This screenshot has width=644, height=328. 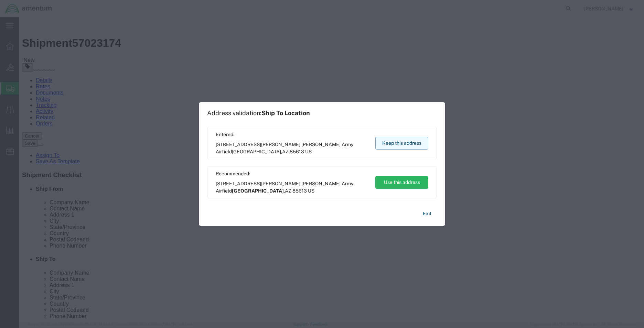 I want to click on span: Ship To Location, so click(x=285, y=113).